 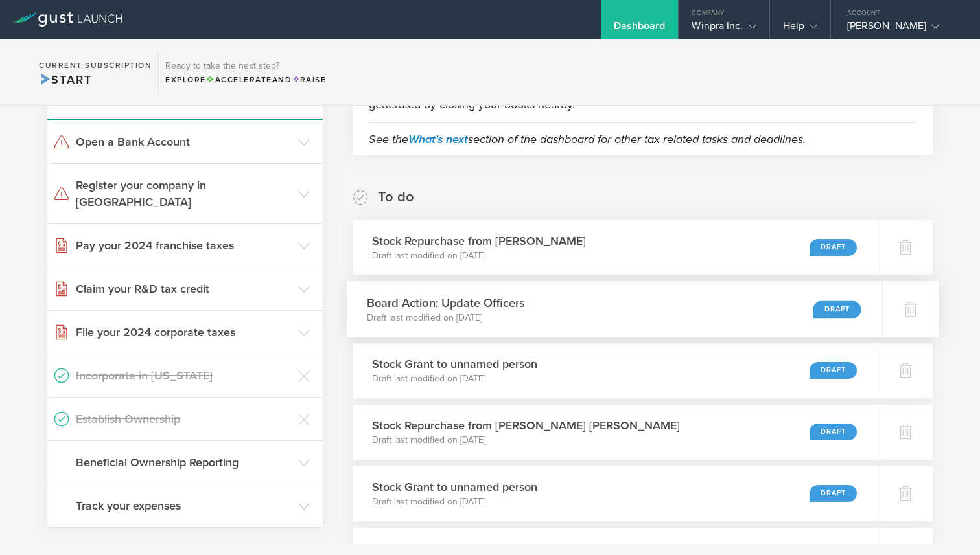 What do you see at coordinates (245, 72) in the screenshot?
I see `div: Ready to take the next step?ExploreAccelerateandRaise` at bounding box center [245, 72].